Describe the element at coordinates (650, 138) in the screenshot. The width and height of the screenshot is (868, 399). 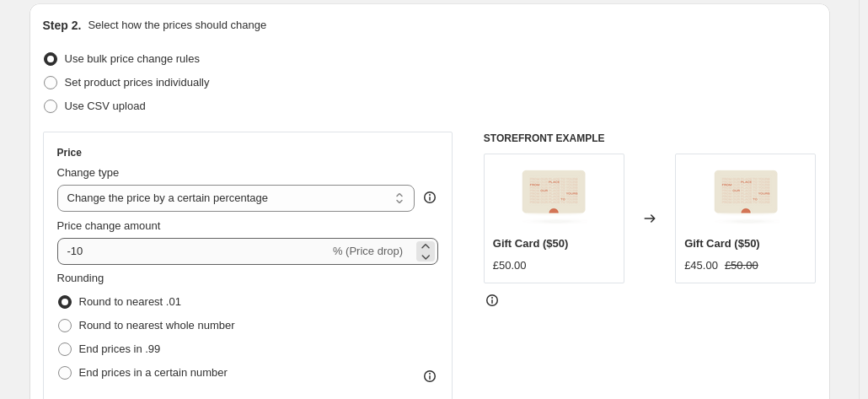
I see `h6: STOREFRONT EXAMPLE` at that location.